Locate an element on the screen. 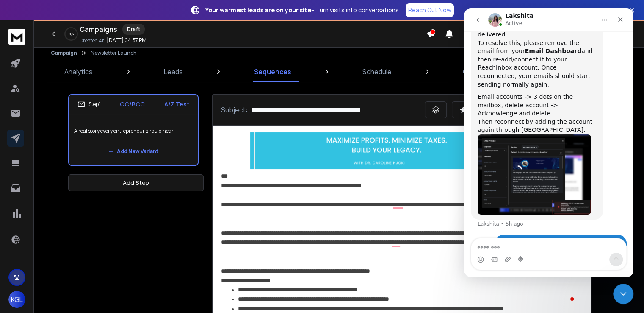  button: go back is located at coordinates (13, 12).